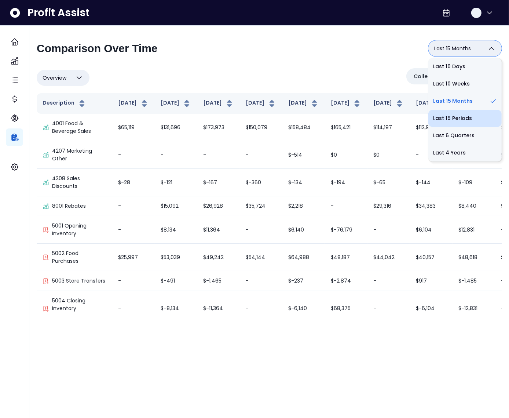 The image size is (509, 418). I want to click on p: 5001 Opening Inventory, so click(79, 230).